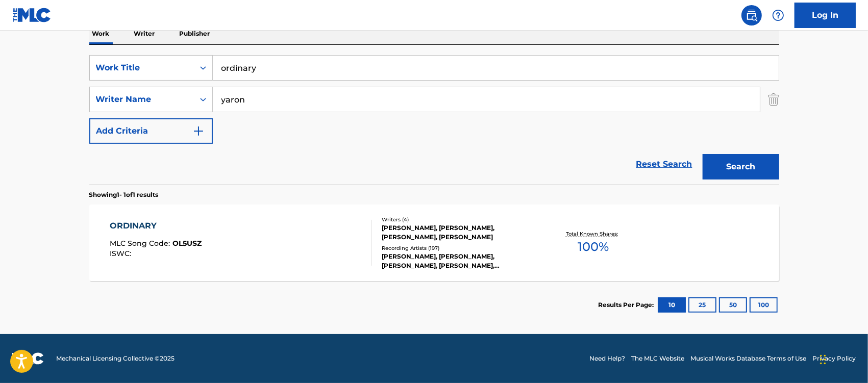 This screenshot has width=868, height=383. What do you see at coordinates (593, 247) in the screenshot?
I see `span: 100 %` at bounding box center [593, 247].